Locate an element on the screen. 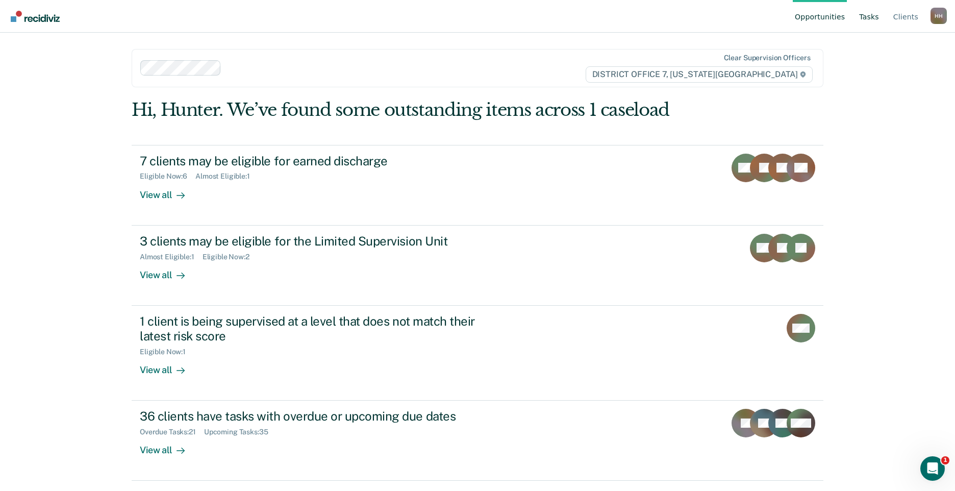  div: Hi, Hunter. We’ve found some outstanding items across 1 caseload is located at coordinates (408, 110).